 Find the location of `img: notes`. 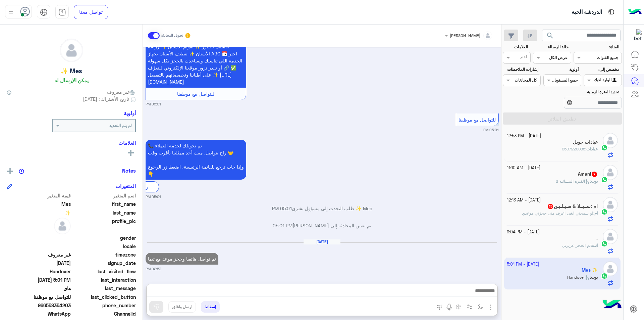

img: notes is located at coordinates (21, 171).